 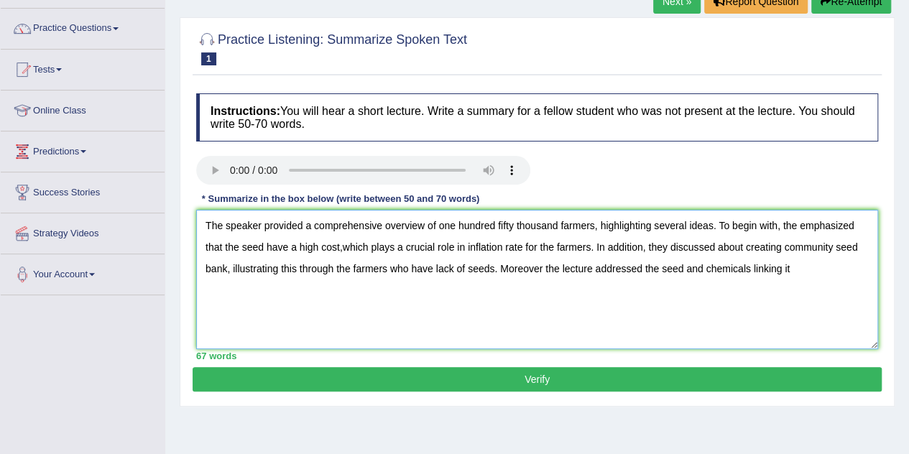 What do you see at coordinates (83, 68) in the screenshot?
I see `a: Tests` at bounding box center [83, 68].